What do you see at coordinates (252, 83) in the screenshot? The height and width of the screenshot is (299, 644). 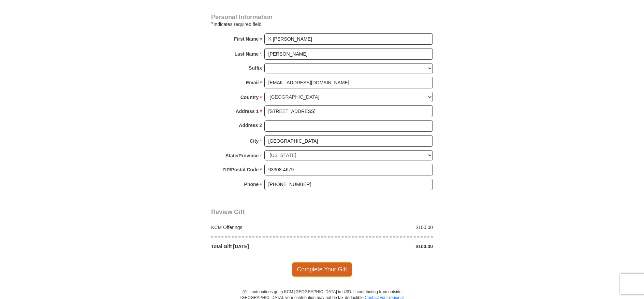 I see `strong: Email` at bounding box center [252, 83].